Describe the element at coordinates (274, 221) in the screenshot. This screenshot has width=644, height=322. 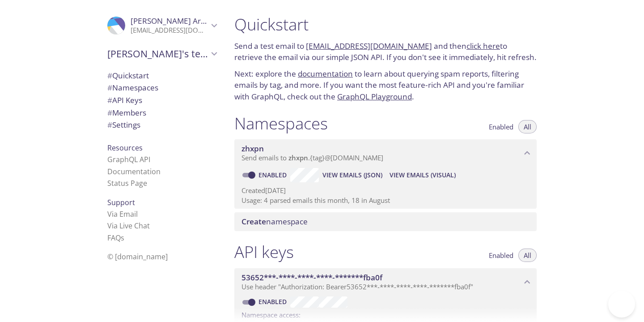
I see `span: namespace` at that location.